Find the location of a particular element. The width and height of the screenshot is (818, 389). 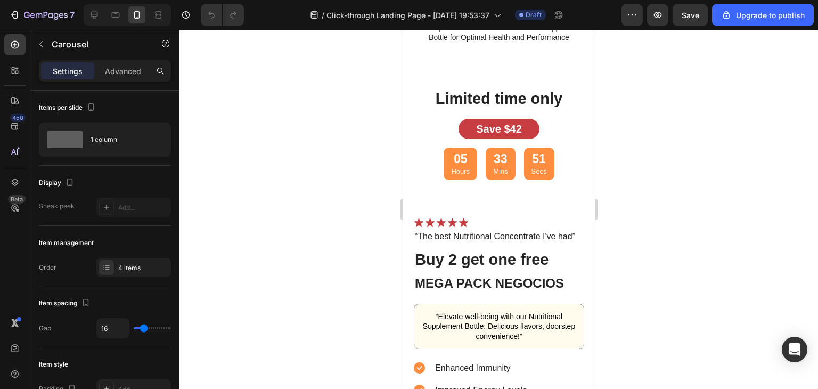

button: 7 is located at coordinates (42, 15).